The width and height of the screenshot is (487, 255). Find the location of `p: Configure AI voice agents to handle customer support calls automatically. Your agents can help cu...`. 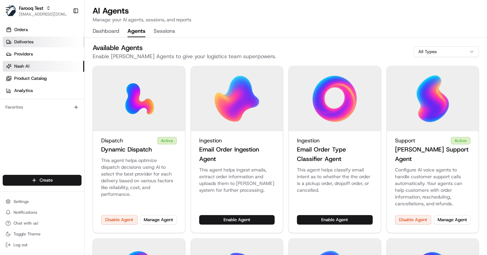

p: Configure AI voice agents to handle customer support calls automatically. Your agents can help cu... is located at coordinates (433, 187).